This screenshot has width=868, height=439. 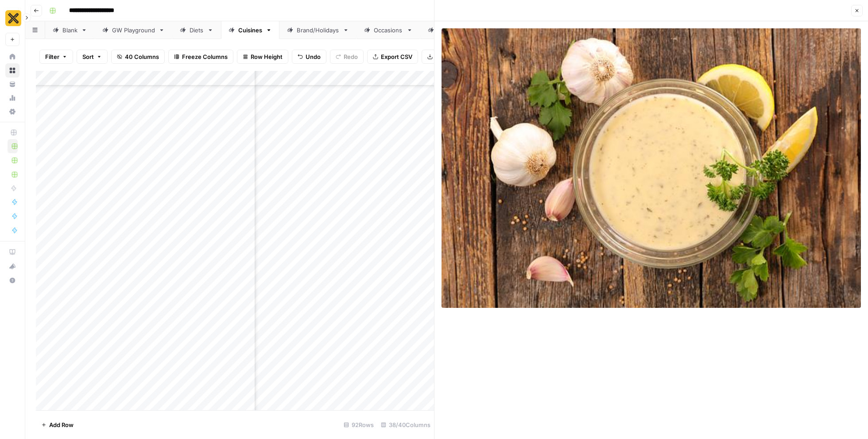 I want to click on button: Redo, so click(x=347, y=57).